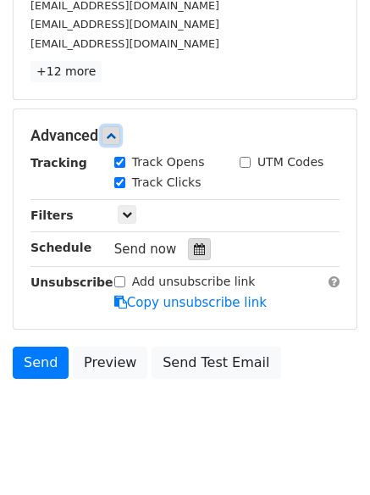  I want to click on strong: Filters, so click(52, 215).